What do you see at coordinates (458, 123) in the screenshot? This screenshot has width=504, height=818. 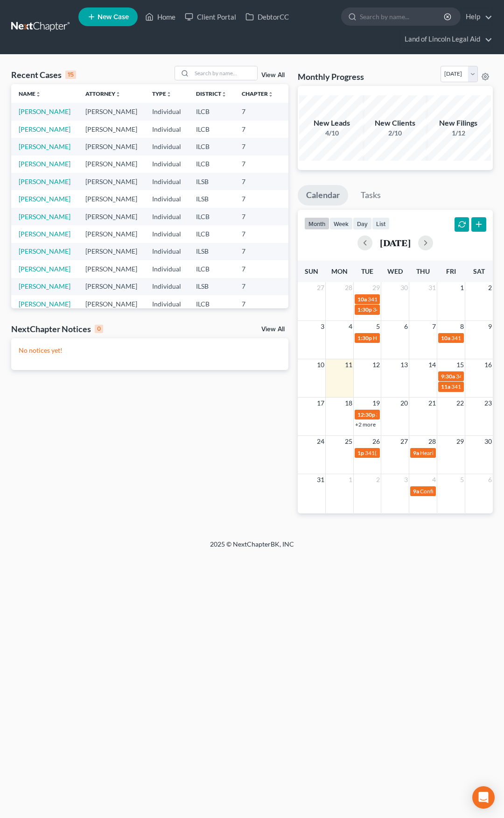 I see `div: New Filings` at bounding box center [458, 123].